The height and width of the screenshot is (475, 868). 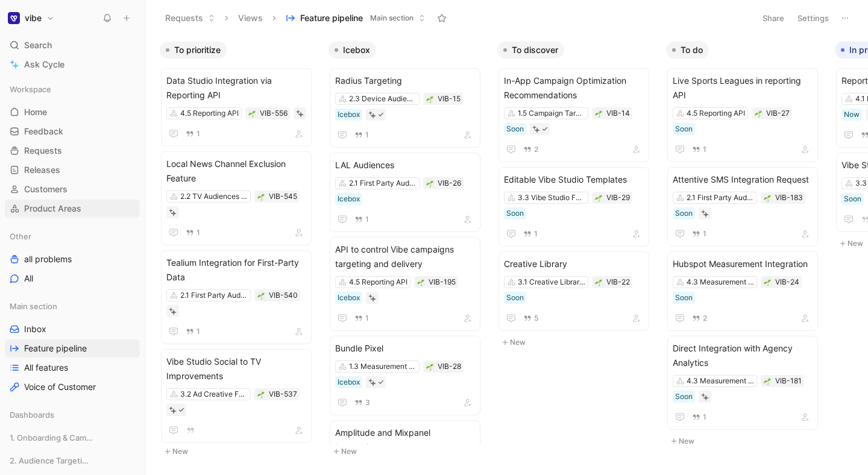 What do you see at coordinates (72, 170) in the screenshot?
I see `a: Releases` at bounding box center [72, 170].